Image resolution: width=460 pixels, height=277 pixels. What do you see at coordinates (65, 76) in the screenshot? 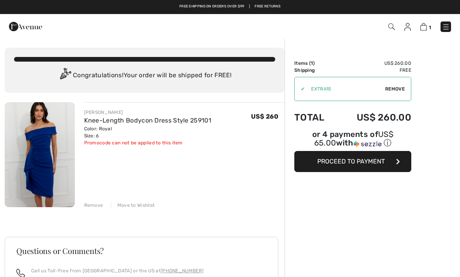
I see `img: Congratulation2.svg` at bounding box center [65, 76].